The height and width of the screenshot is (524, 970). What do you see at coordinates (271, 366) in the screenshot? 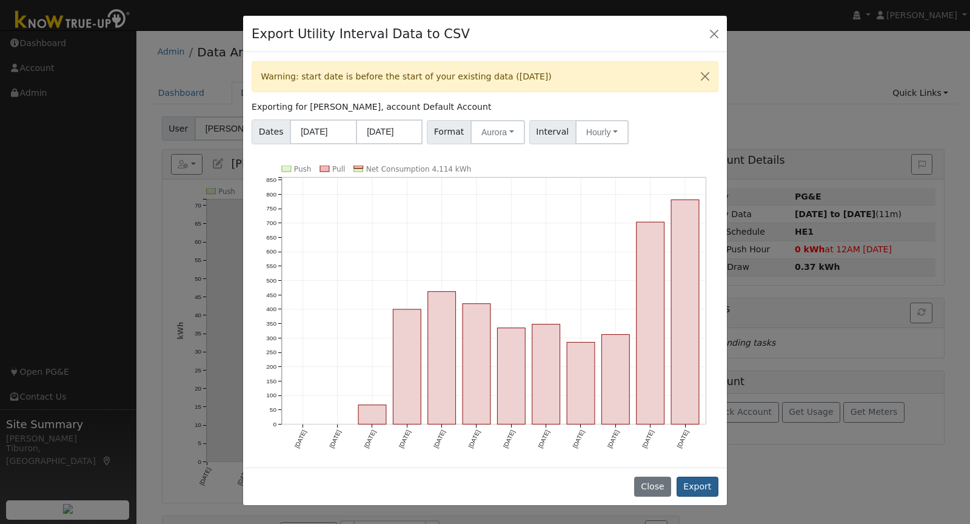
I see `text: 200` at bounding box center [271, 366].